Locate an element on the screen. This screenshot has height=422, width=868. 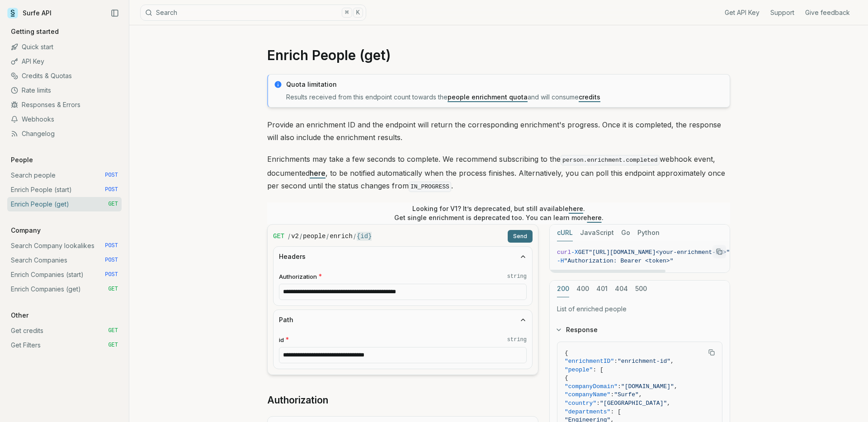
h1: Enrich People (get) is located at coordinates (498, 55).